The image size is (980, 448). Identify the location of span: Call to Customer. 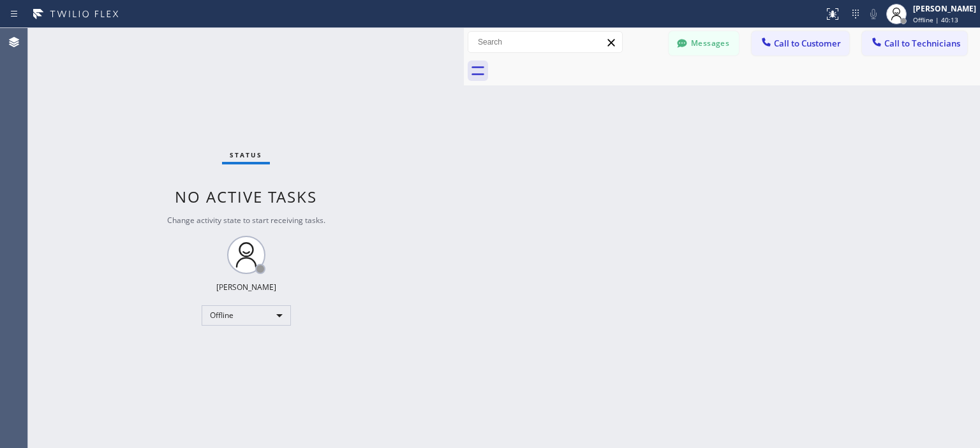
(807, 43).